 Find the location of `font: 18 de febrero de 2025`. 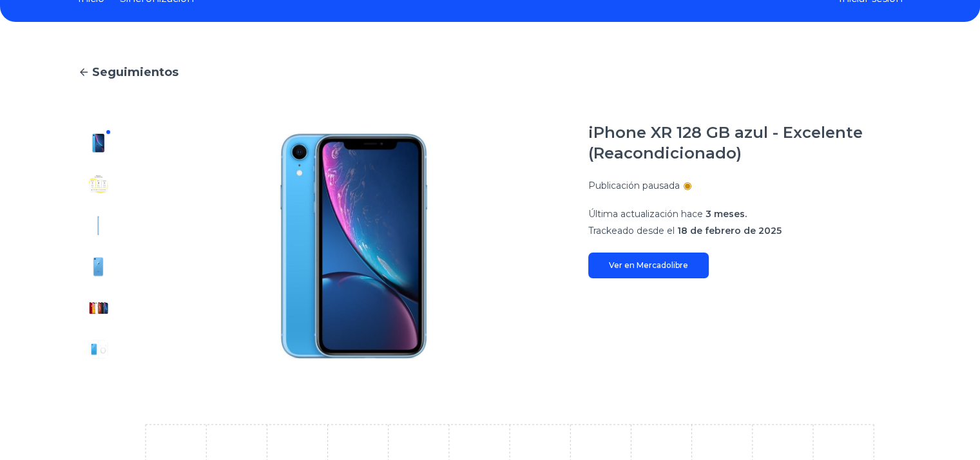

font: 18 de febrero de 2025 is located at coordinates (729, 230).